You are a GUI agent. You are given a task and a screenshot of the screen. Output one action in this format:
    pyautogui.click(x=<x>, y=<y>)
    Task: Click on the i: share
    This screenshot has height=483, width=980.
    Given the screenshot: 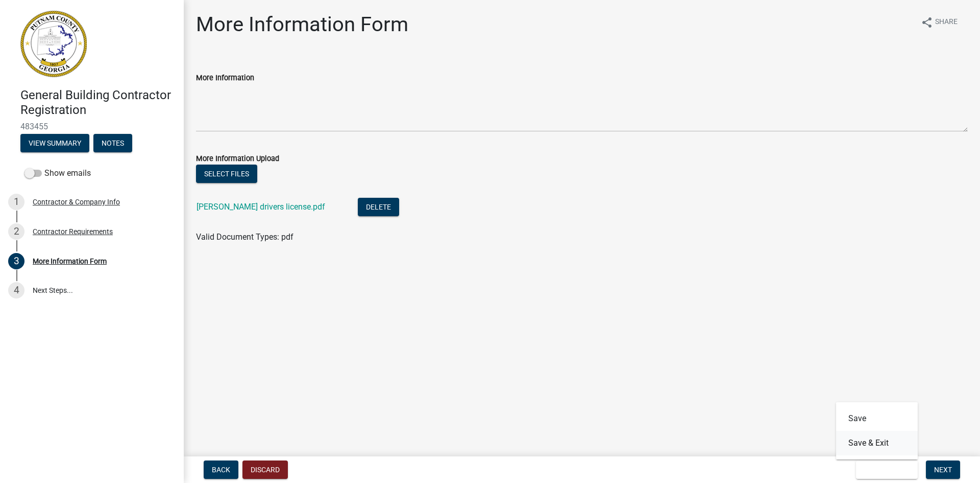 What is the action you would take?
    pyautogui.click(x=927, y=22)
    